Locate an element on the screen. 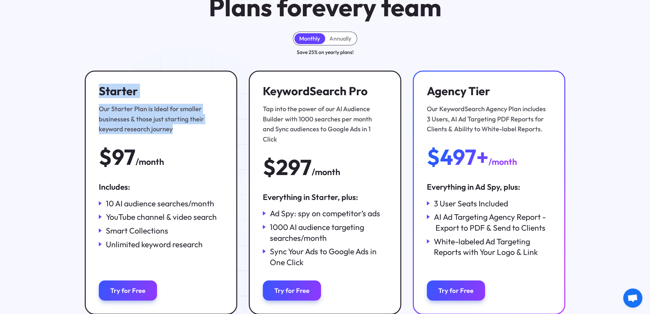 The image size is (650, 314). div: Everything in Starter, plus: is located at coordinates (325, 197).